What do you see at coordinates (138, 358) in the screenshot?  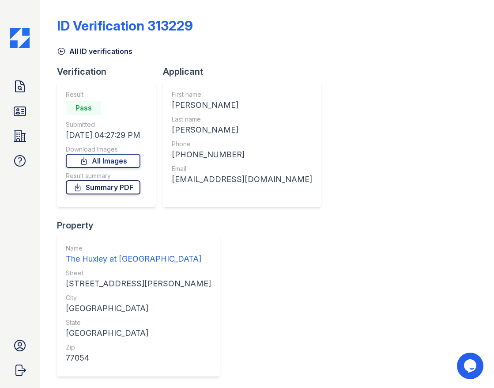 I see `div: 77054` at bounding box center [138, 358].